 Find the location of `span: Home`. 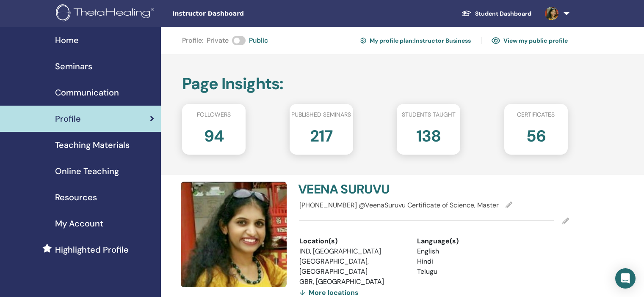

span: Home is located at coordinates (67, 40).